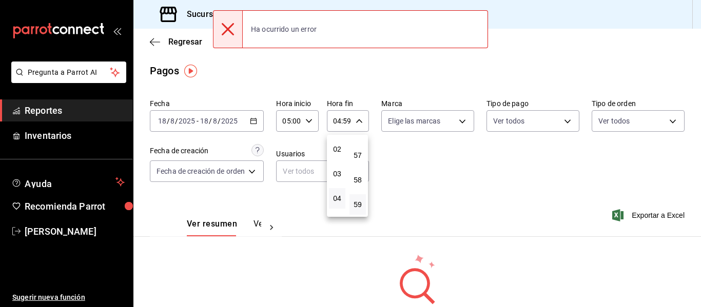  Describe the element at coordinates (358, 180) in the screenshot. I see `button: 58` at that location.